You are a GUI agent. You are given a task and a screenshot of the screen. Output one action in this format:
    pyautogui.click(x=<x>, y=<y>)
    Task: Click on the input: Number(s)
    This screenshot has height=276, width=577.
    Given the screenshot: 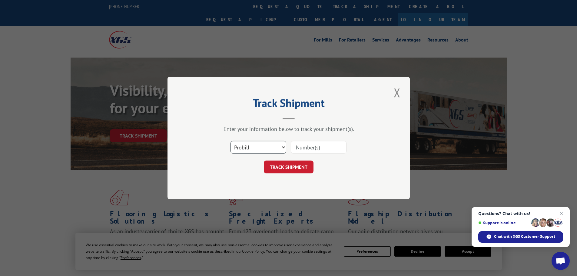 What is the action you would take?
    pyautogui.click(x=319, y=147)
    